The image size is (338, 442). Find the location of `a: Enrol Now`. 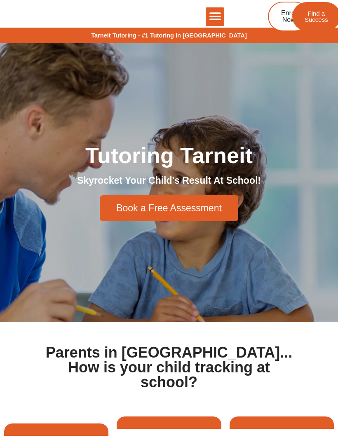

a: Enrol Now is located at coordinates (288, 16).